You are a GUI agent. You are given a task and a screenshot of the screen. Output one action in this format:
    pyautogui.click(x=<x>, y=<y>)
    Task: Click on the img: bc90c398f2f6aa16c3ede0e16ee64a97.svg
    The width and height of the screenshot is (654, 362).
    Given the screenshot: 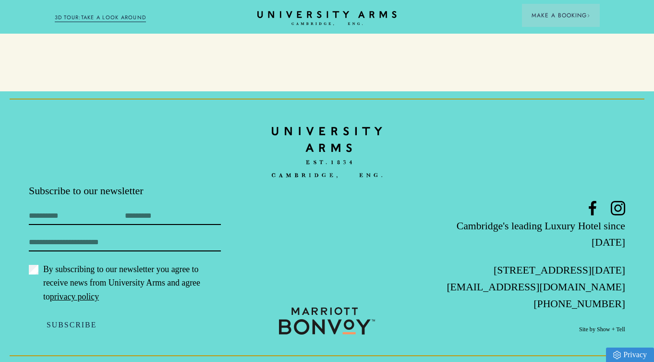 What is the action you would take?
    pyautogui.click(x=327, y=152)
    